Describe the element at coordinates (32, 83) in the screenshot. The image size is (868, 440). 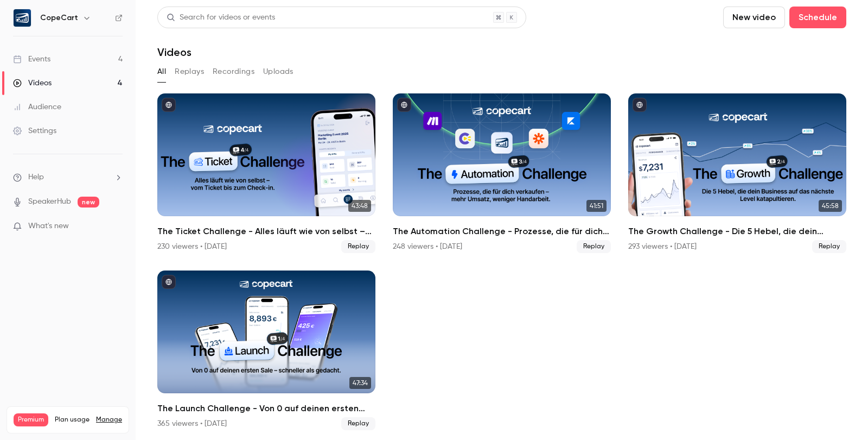
I see `div: Videos` at that location.